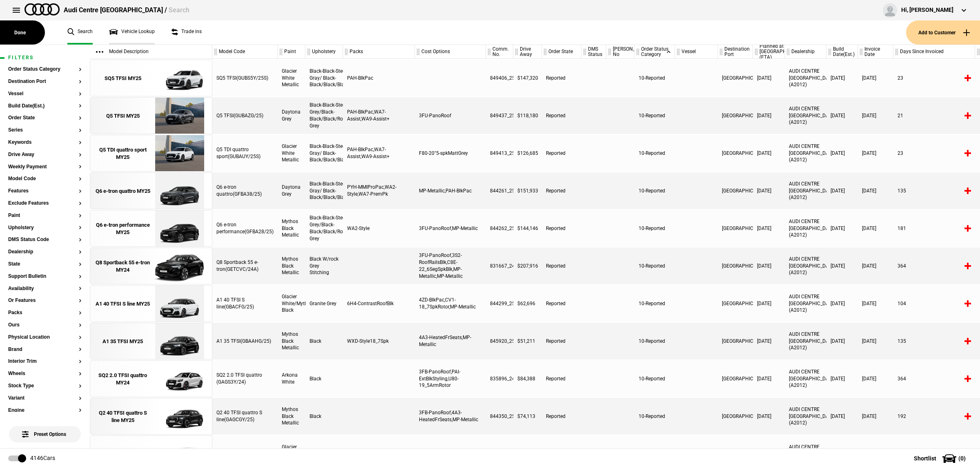 This screenshot has height=469, width=980. Describe the element at coordinates (450, 52) in the screenshot. I see `div: Cost Options` at that location.